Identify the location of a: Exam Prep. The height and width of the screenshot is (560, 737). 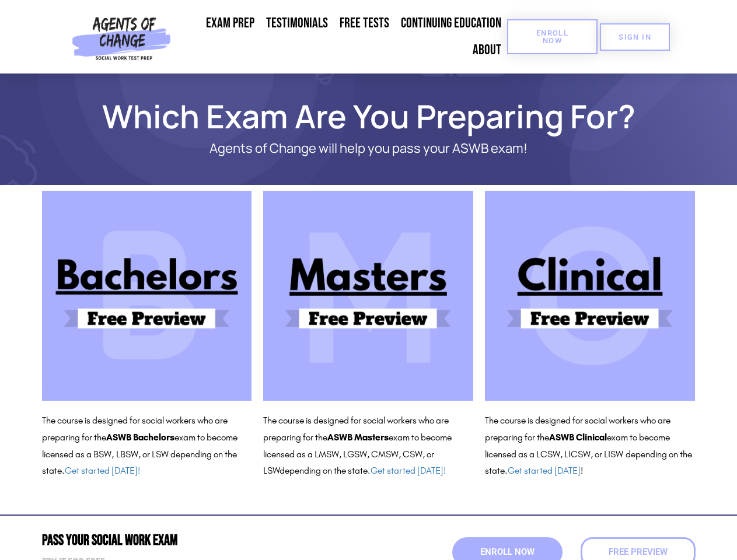
(230, 23).